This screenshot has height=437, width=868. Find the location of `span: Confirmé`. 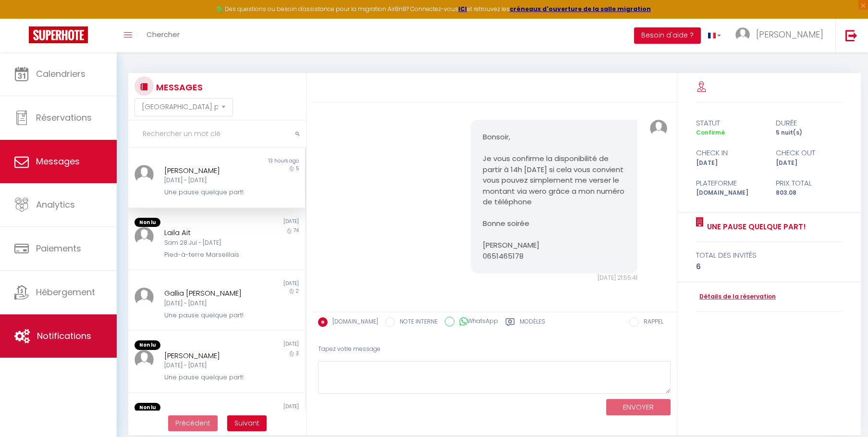

span: Confirmé is located at coordinates (710, 132).